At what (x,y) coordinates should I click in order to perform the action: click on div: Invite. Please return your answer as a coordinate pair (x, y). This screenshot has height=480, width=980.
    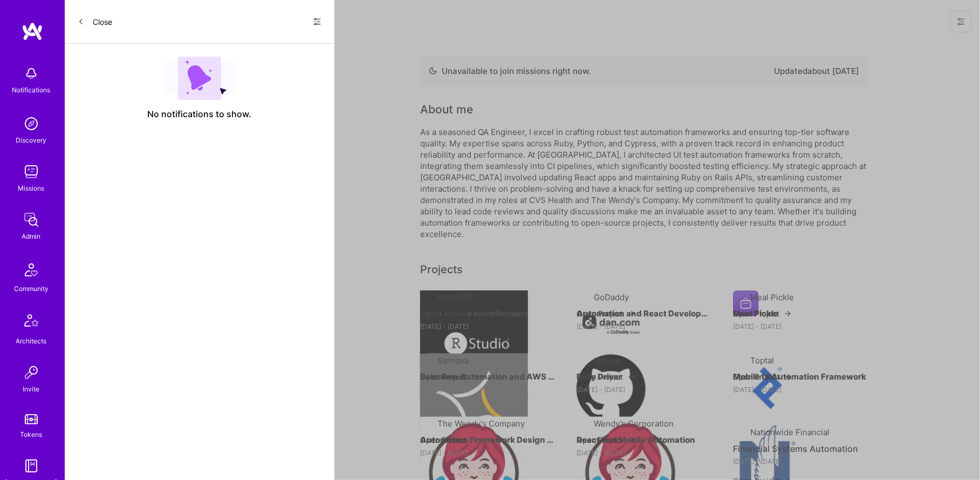
    Looking at the image, I should click on (31, 388).